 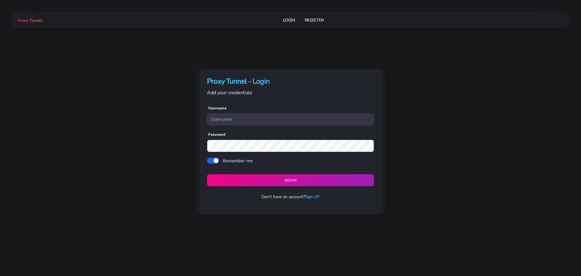 What do you see at coordinates (291, 119) in the screenshot?
I see `input: Username` at bounding box center [291, 119].